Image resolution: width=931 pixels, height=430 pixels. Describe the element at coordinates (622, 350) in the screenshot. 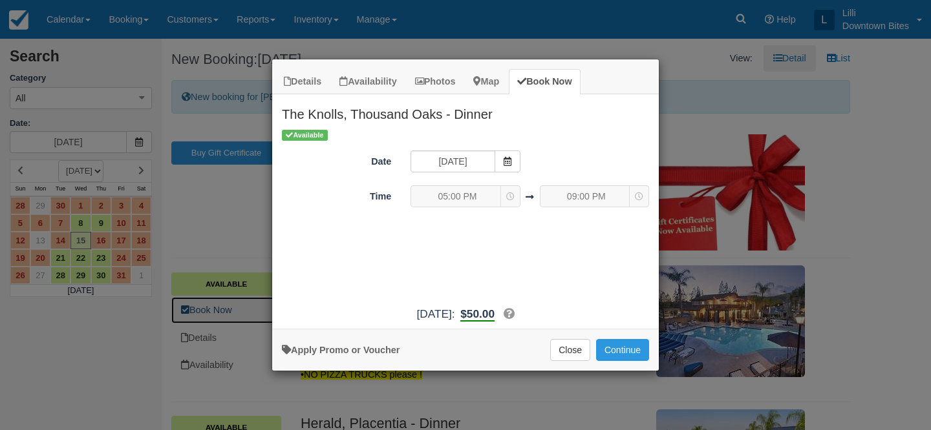

I see `button: Add to Booking` at that location.